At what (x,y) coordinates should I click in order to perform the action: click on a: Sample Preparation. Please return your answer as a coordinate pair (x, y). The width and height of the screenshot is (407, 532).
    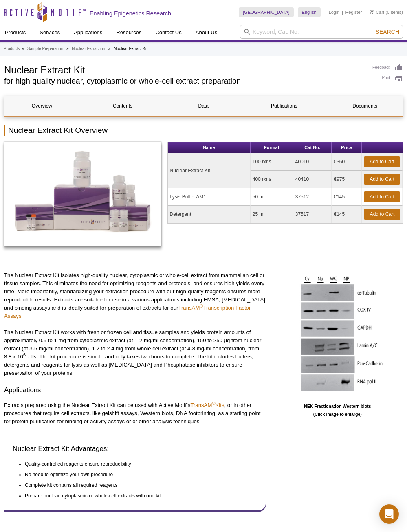
    Looking at the image, I should click on (45, 49).